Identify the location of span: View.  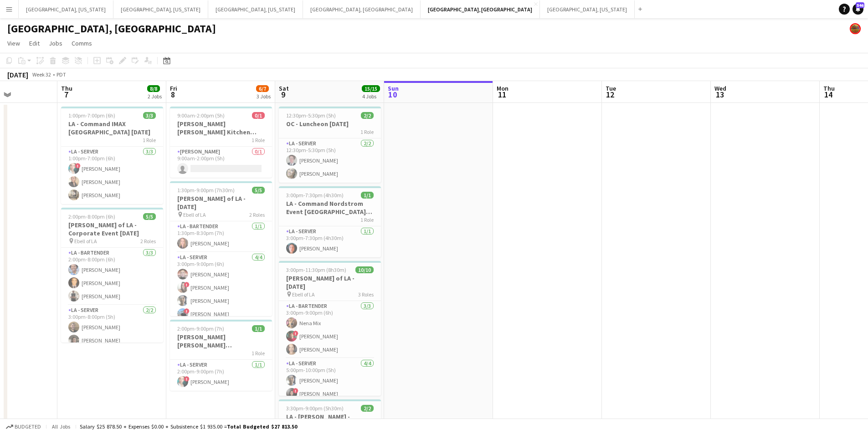
(13, 43).